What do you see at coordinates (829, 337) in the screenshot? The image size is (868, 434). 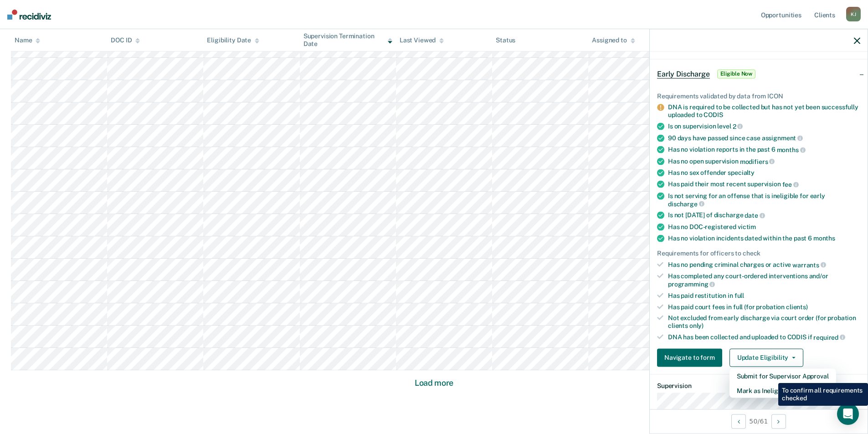 I see `span: required` at bounding box center [829, 337].